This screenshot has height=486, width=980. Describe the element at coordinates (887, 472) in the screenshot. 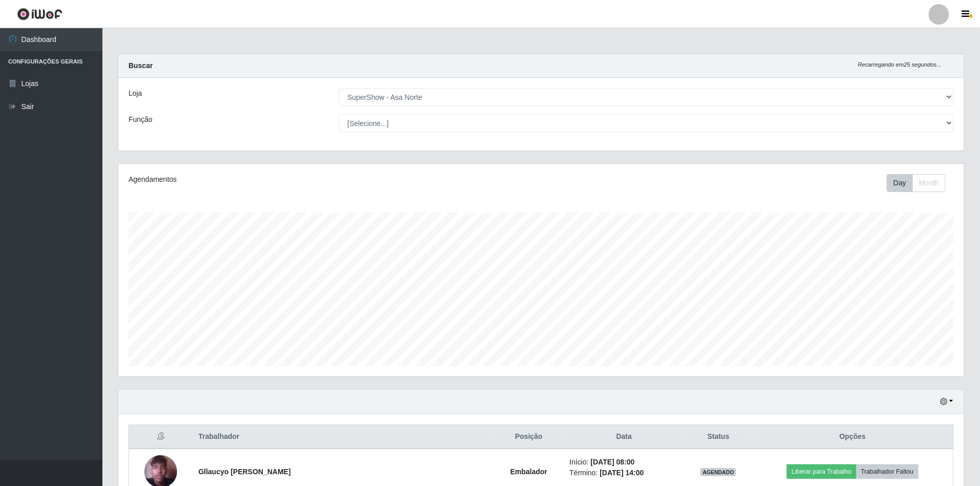

I see `button: Trabalhador Faltou` at that location.